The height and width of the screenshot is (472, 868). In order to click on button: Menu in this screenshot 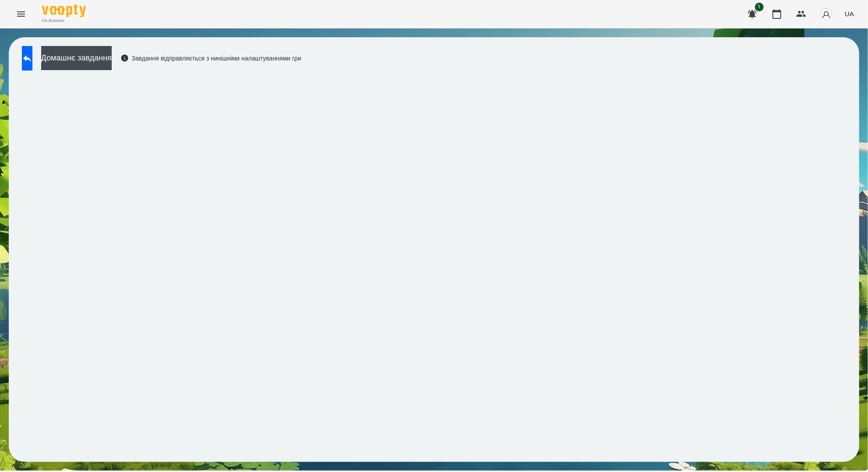, I will do `click(21, 14)`.